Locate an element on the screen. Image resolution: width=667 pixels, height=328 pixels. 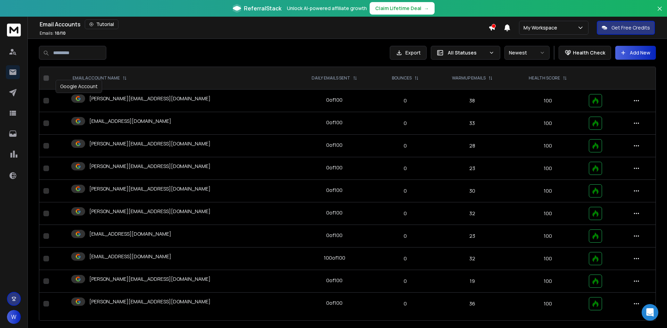
div: Email Accounts is located at coordinates (264, 24).